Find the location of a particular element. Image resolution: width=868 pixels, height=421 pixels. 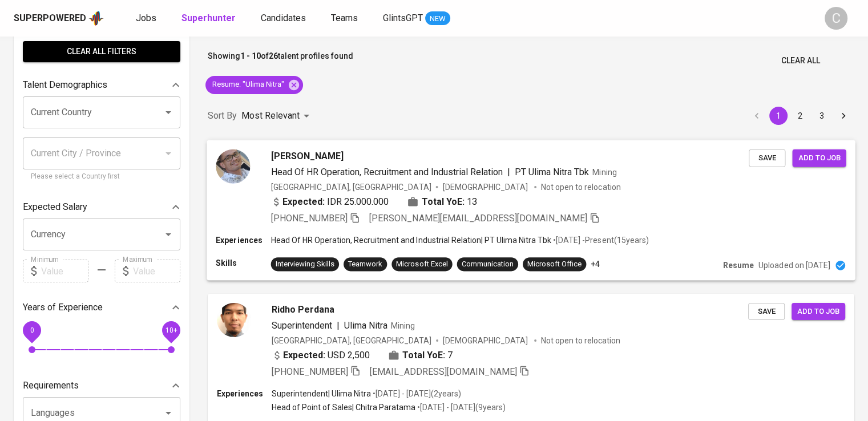

div: Requirements is located at coordinates (102, 386).